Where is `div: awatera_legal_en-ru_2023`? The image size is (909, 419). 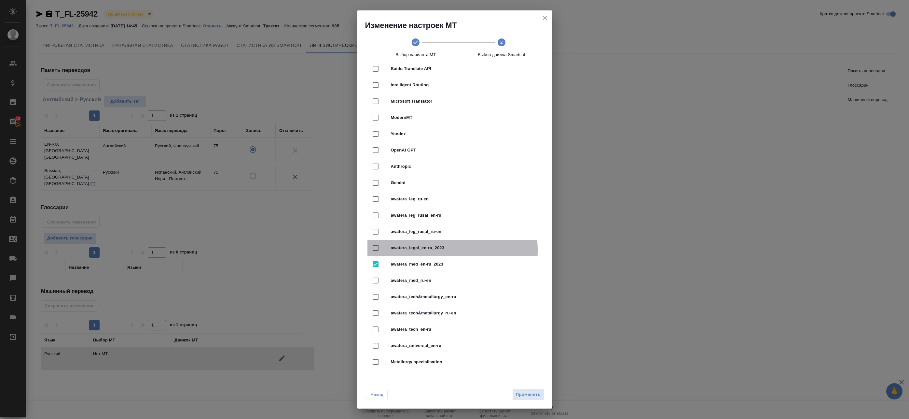
div: awatera_legal_en-ru_2023 is located at coordinates (455, 248).